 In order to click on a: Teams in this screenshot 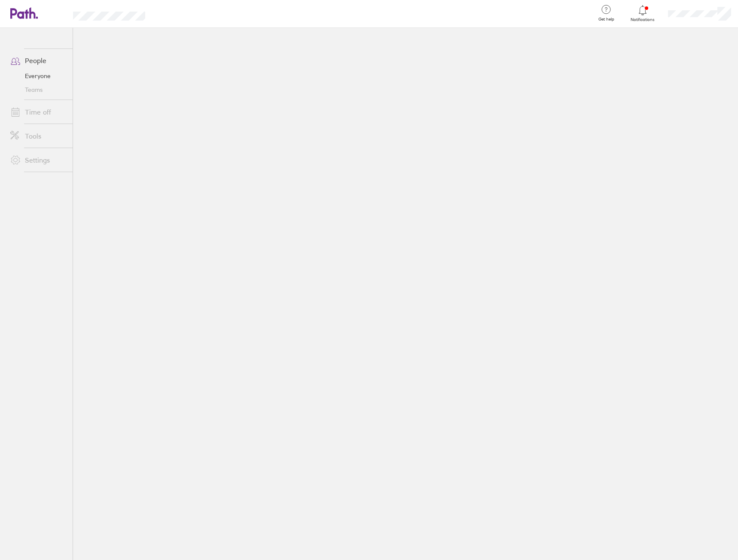, I will do `click(38, 90)`.